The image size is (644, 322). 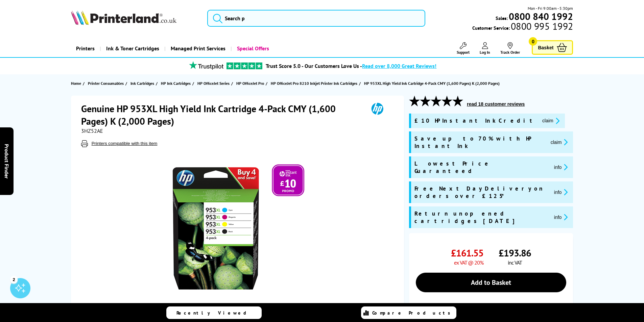 What do you see at coordinates (463, 52) in the screenshot?
I see `span: Support` at bounding box center [463, 52].